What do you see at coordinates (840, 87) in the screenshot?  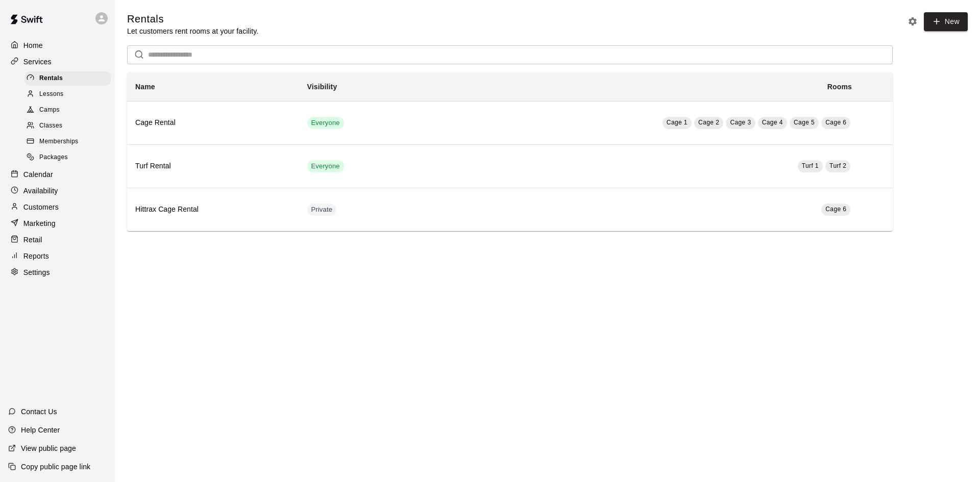 I see `b: Rooms` at bounding box center [840, 87].